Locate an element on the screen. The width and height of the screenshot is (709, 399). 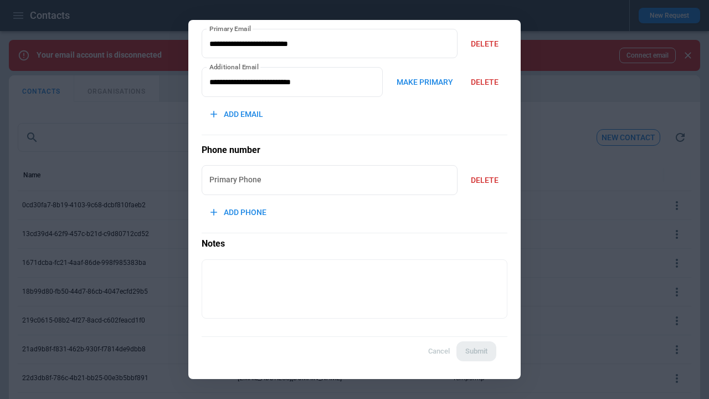
h5: Phone number is located at coordinates (355, 150).